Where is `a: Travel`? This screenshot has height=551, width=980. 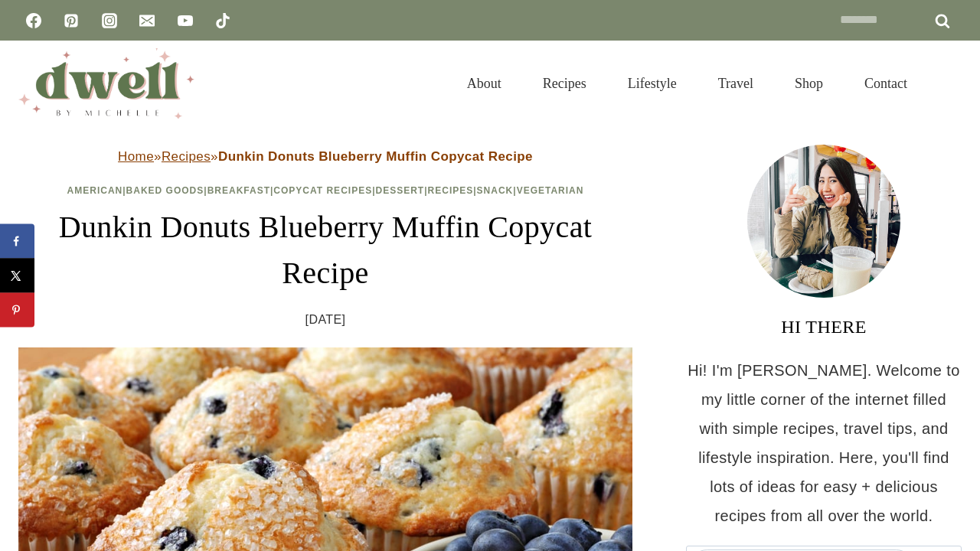 a: Travel is located at coordinates (736, 83).